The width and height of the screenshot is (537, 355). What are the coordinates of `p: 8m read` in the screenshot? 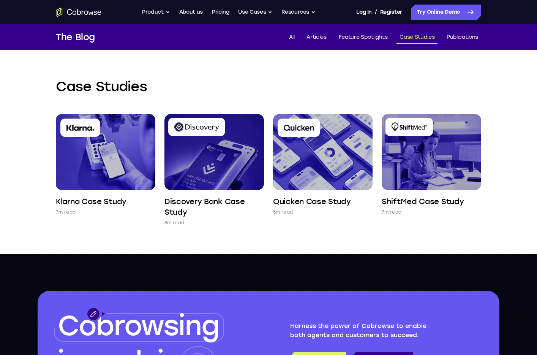 It's located at (174, 223).